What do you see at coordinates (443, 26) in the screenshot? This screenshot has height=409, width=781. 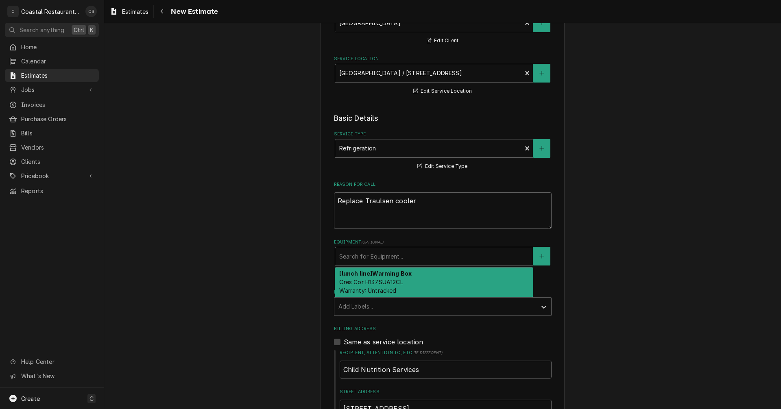 I see `div: Client` at bounding box center [443, 26].